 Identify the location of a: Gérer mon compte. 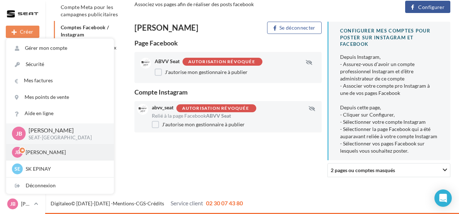
(60, 48).